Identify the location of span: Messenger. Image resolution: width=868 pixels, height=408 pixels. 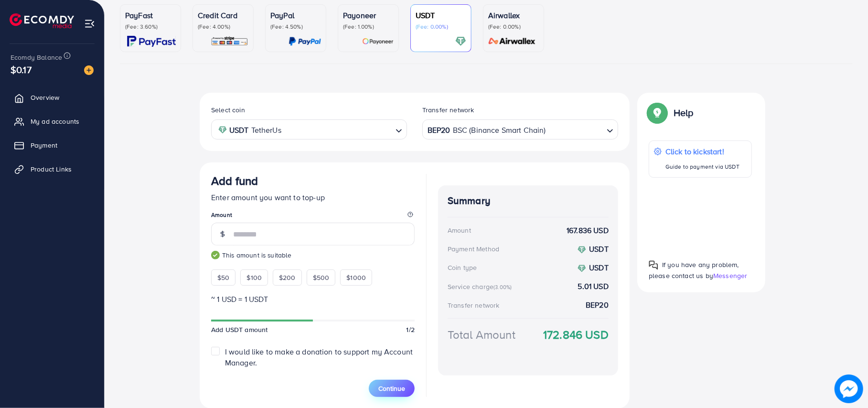
(730, 276).